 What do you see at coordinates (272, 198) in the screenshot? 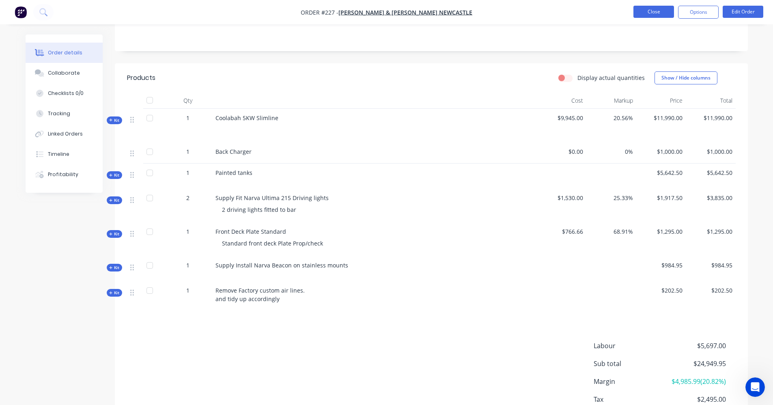
I see `span: Supply Fit Narva Ultima 215 Driving lights` at bounding box center [272, 198].